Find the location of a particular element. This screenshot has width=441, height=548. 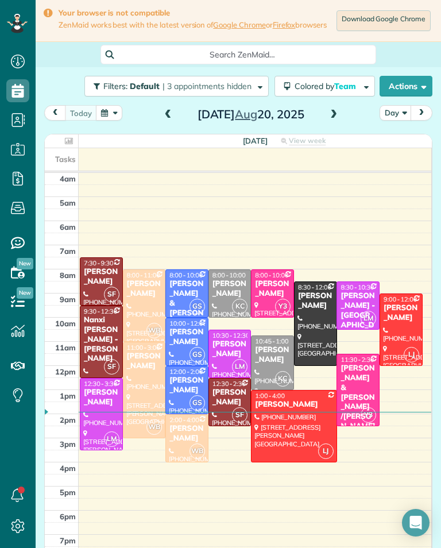

span: Team is located at coordinates (346, 86).